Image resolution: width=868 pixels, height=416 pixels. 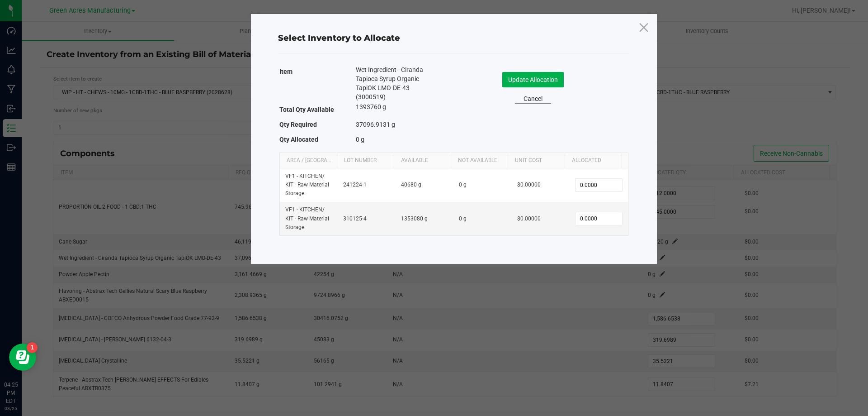 What do you see at coordinates (422, 161) in the screenshot?
I see `th: Available` at bounding box center [422, 161].